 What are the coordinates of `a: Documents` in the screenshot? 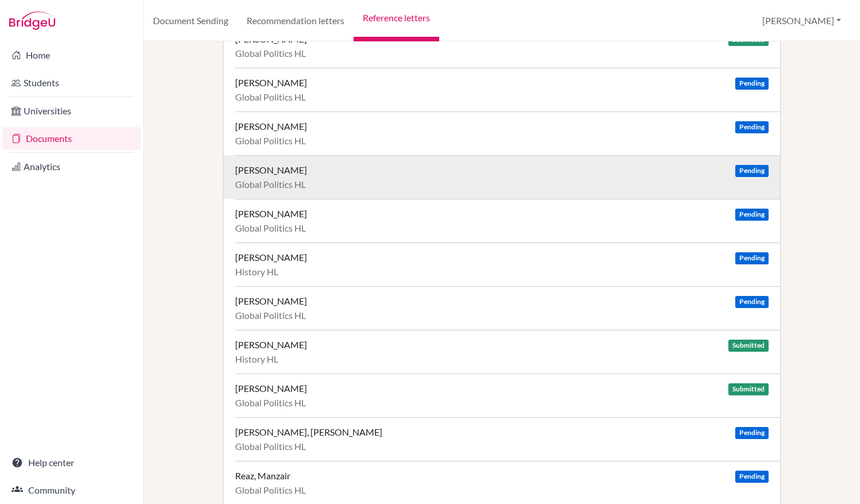 It's located at (71, 138).